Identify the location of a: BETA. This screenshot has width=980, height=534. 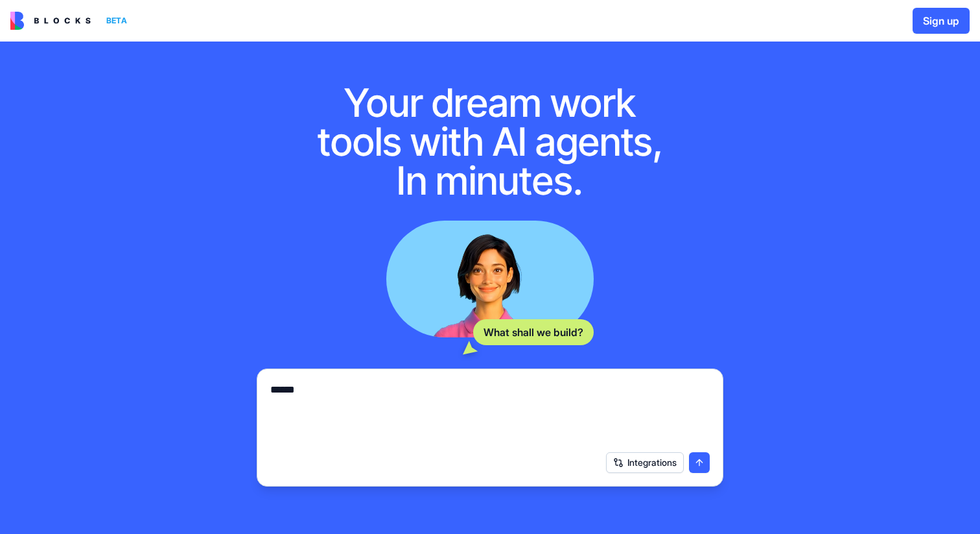
(71, 21).